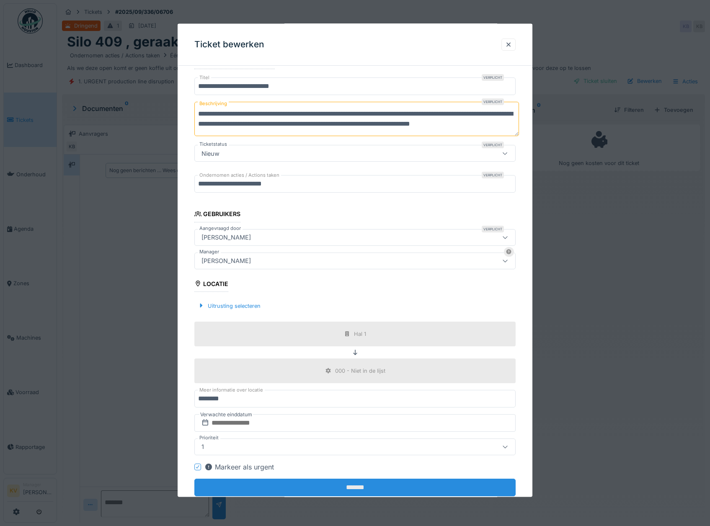 The image size is (710, 526). I want to click on label: Prioriteit, so click(209, 437).